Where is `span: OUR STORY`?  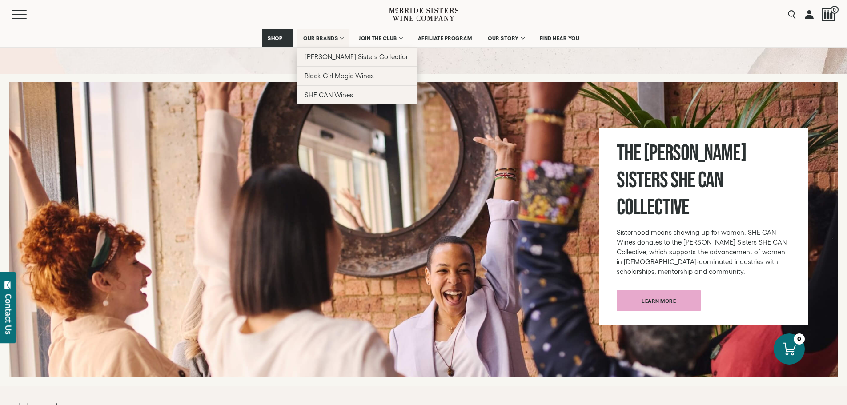 span: OUR STORY is located at coordinates (504, 38).